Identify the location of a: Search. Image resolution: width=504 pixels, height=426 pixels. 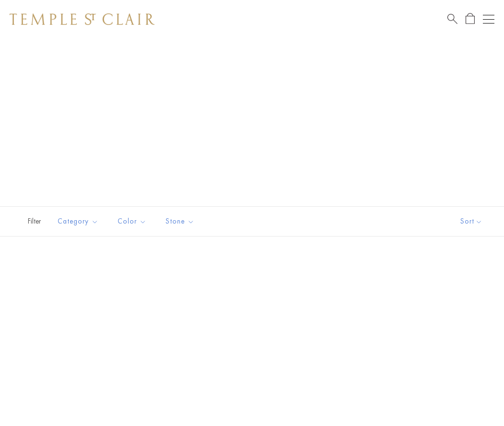
(452, 19).